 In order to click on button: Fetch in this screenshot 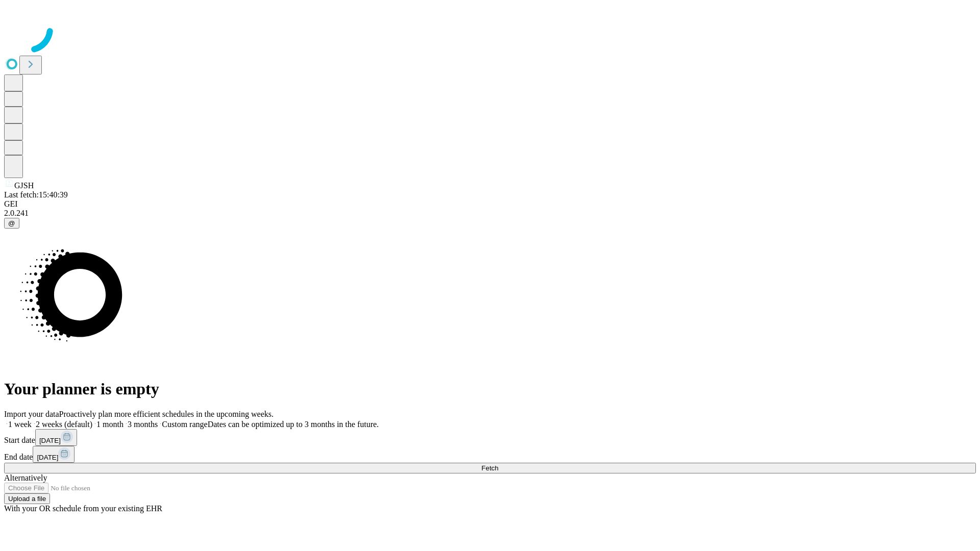, I will do `click(490, 468)`.